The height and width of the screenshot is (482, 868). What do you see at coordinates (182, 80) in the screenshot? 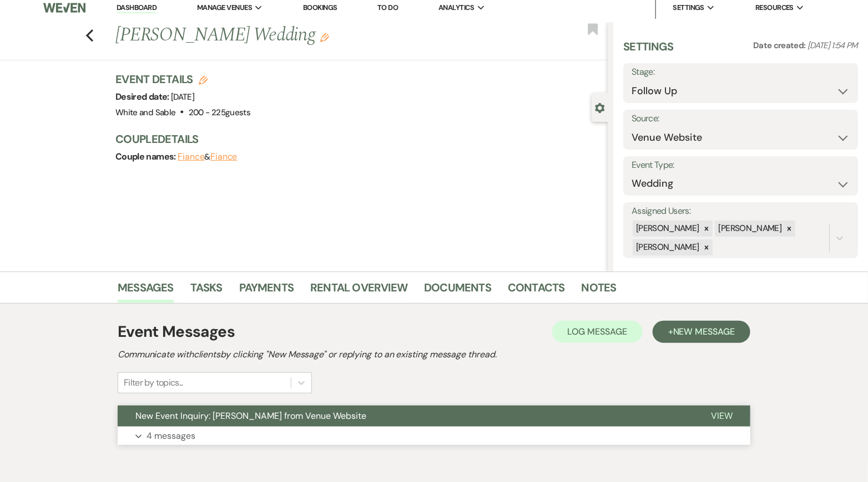
I see `h3: Event Details` at bounding box center [182, 80].